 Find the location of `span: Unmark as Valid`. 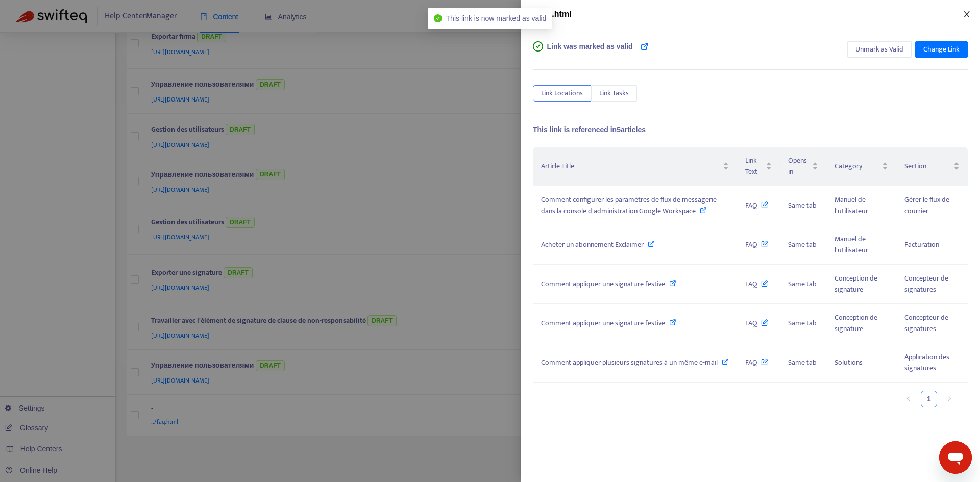

span: Unmark as Valid is located at coordinates (879, 49).